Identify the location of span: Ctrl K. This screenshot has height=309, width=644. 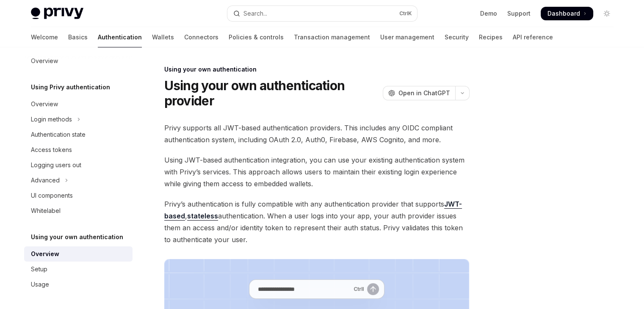
(406, 14).